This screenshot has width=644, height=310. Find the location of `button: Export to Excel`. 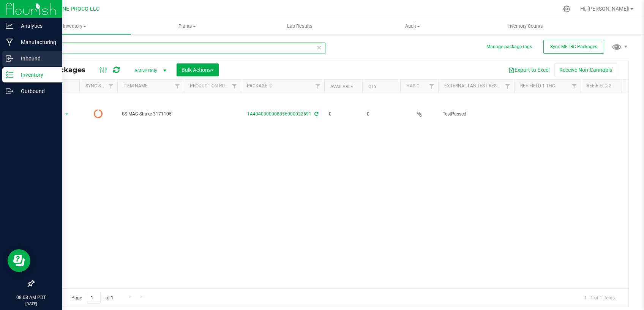

button: Export to Excel is located at coordinates (529, 70).